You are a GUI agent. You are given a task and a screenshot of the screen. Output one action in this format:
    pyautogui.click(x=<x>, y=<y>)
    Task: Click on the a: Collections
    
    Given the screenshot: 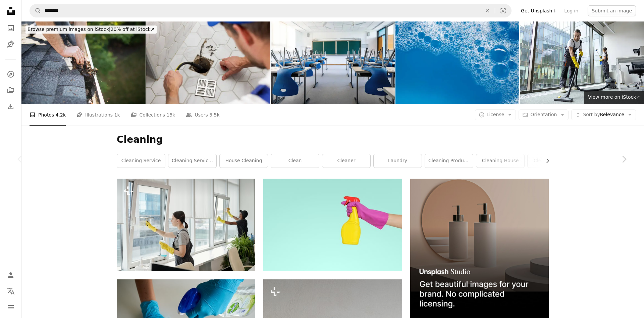 What is the action you would take?
    pyautogui.click(x=11, y=90)
    